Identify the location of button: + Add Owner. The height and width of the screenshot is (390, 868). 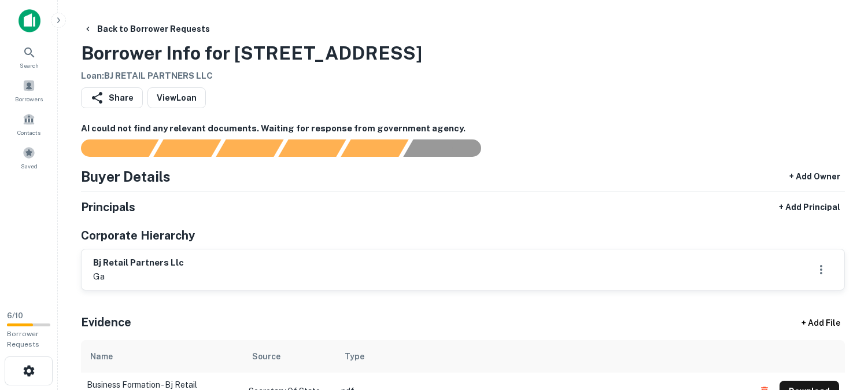
(815, 176).